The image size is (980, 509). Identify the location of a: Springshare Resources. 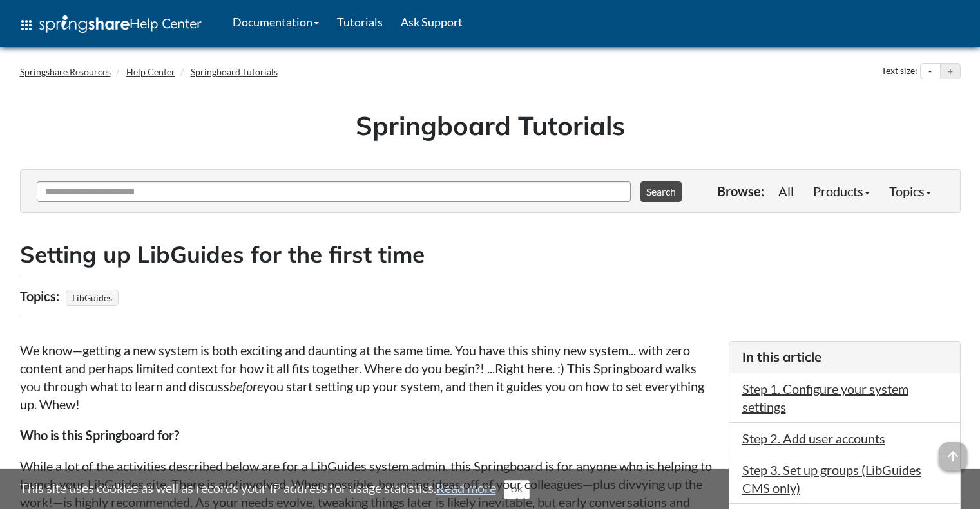
(65, 71).